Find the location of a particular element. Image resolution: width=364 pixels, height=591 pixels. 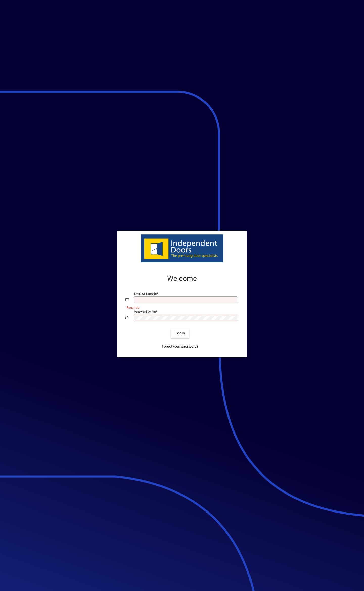

mat-label: Password or Pin is located at coordinates (145, 311).